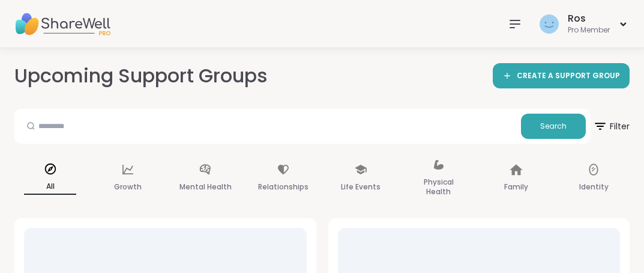 The height and width of the screenshot is (273, 644). I want to click on p: Family, so click(516, 187).